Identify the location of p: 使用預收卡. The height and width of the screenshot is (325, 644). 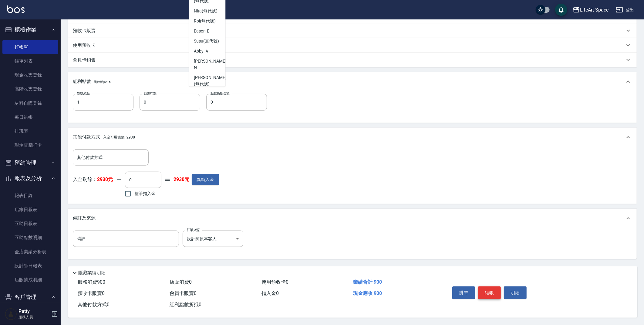
(84, 45).